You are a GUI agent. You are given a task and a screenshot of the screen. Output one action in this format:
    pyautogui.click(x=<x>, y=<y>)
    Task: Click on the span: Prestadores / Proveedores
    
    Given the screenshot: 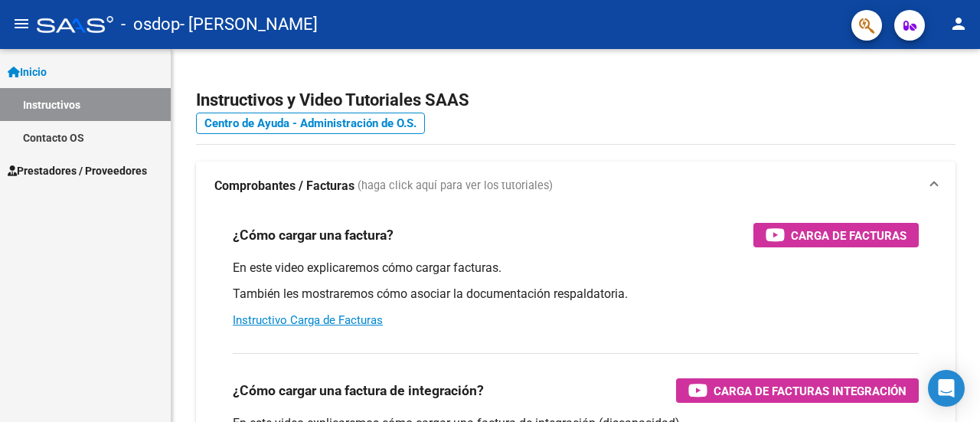 What is the action you would take?
    pyautogui.click(x=77, y=171)
    